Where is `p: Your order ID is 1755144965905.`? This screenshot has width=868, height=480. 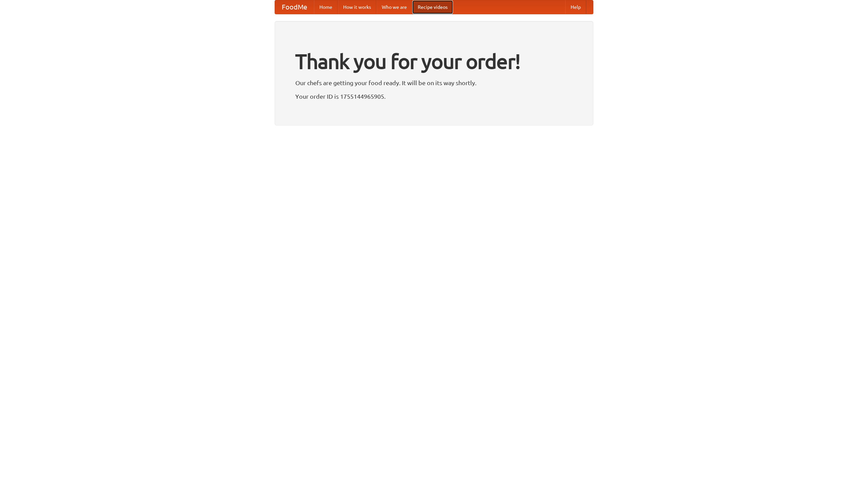 p: Your order ID is 1755144965905. is located at coordinates (434, 97).